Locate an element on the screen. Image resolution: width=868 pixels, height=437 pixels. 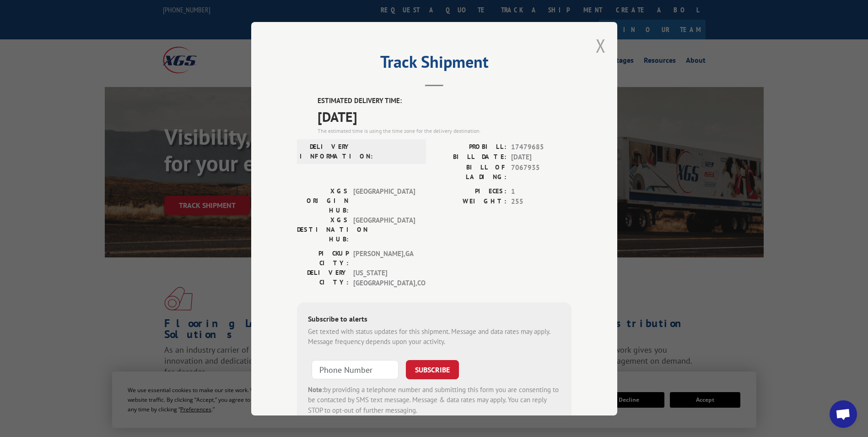
label: BILL DATE: is located at coordinates (470, 157).